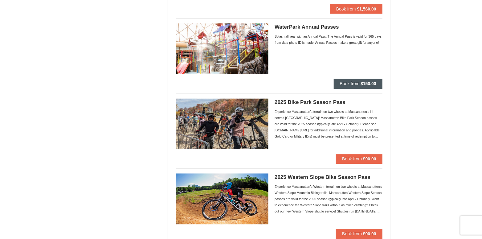 The width and height of the screenshot is (482, 239). What do you see at coordinates (222, 49) in the screenshot?
I see `img: 6619937-36-230dbc92.jpg` at bounding box center [222, 49].